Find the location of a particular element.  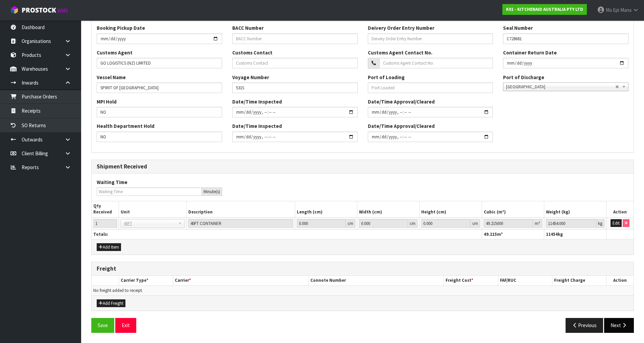

th: Height (cm) is located at coordinates (451, 209).